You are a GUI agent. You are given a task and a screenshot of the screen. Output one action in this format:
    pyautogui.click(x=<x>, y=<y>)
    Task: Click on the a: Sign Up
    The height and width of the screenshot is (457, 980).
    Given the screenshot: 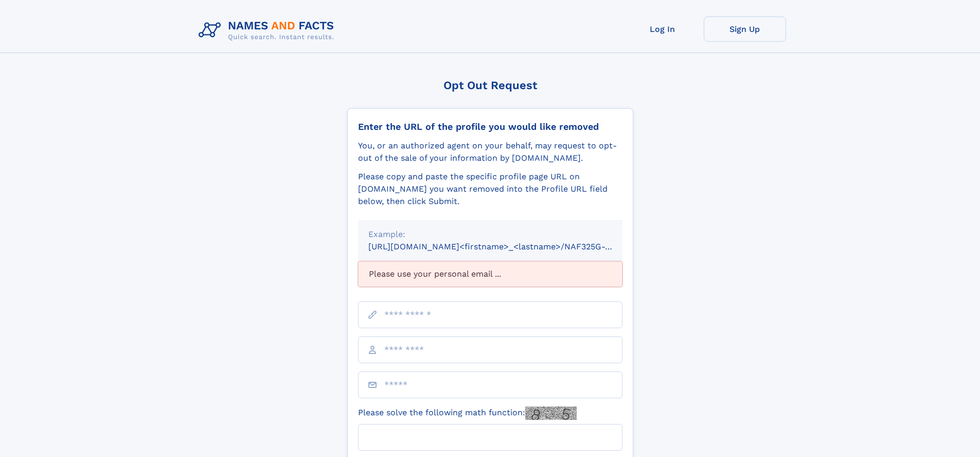 What is the action you would take?
    pyautogui.click(x=745, y=29)
    